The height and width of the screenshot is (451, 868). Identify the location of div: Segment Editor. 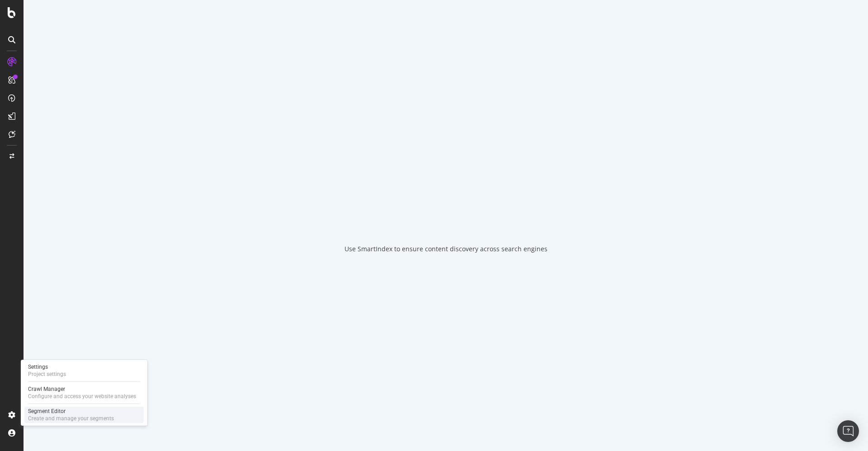
(71, 411).